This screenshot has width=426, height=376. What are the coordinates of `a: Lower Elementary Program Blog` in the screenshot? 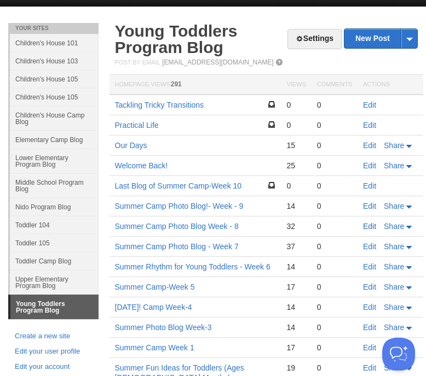 It's located at (54, 161).